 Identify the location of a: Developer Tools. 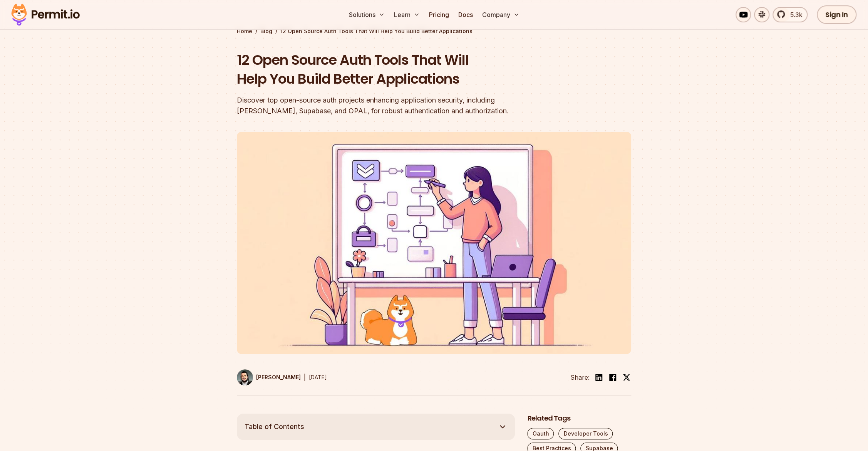
(586, 434).